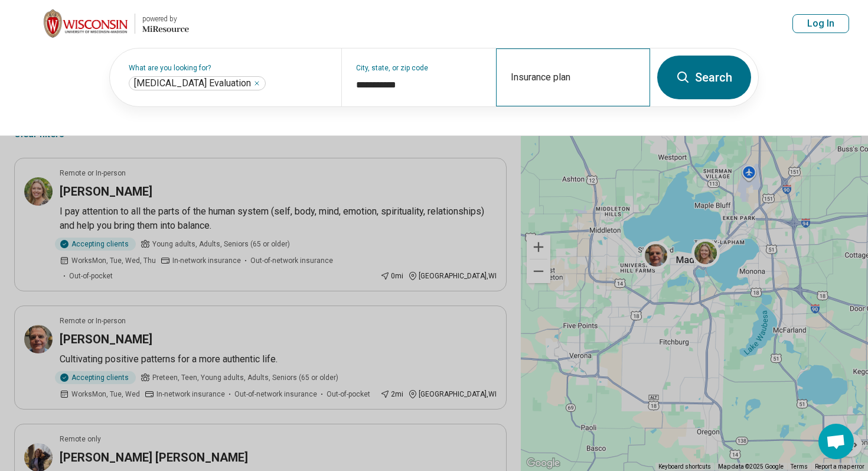  What do you see at coordinates (165, 19) in the screenshot?
I see `div: powered by` at bounding box center [165, 19].